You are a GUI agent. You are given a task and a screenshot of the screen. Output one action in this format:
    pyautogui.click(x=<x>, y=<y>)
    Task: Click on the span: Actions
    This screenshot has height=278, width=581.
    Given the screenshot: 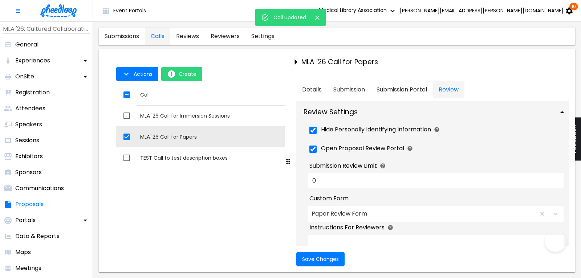 What is the action you would take?
    pyautogui.click(x=143, y=74)
    